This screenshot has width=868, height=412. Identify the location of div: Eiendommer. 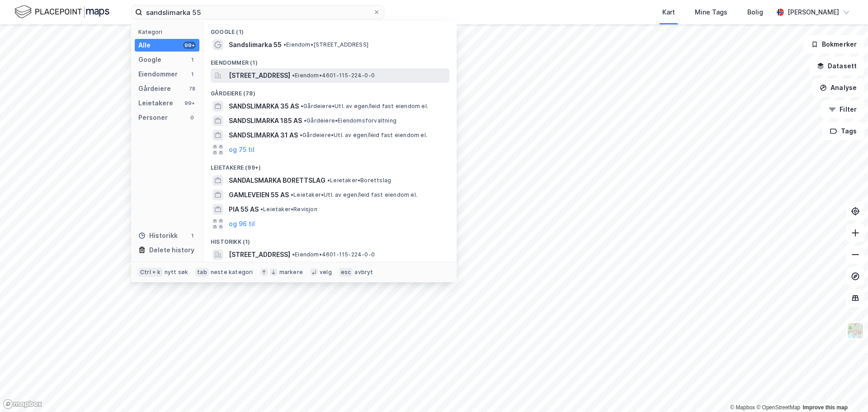
(157, 74).